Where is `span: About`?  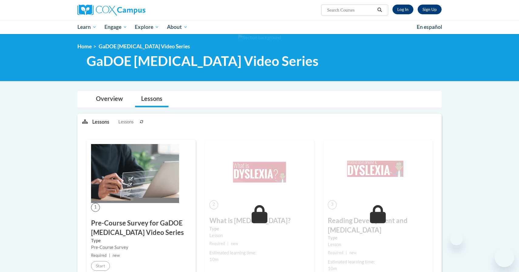
span: About is located at coordinates (177, 27).